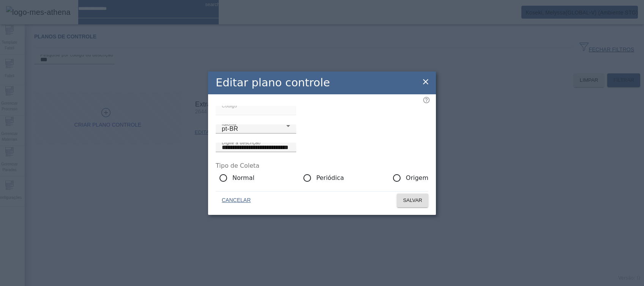  What do you see at coordinates (229, 105) in the screenshot?
I see `mat-label: Código` at bounding box center [229, 105].